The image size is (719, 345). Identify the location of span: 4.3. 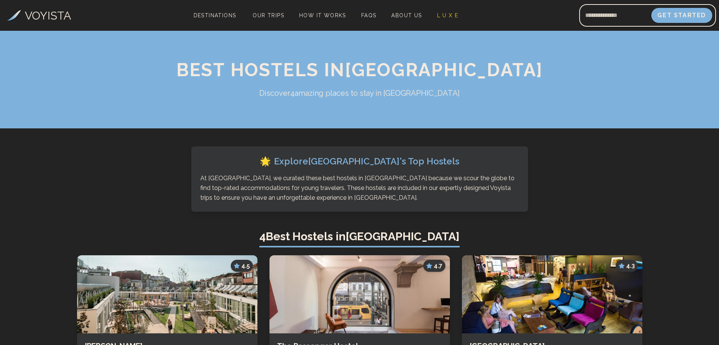
(630, 266).